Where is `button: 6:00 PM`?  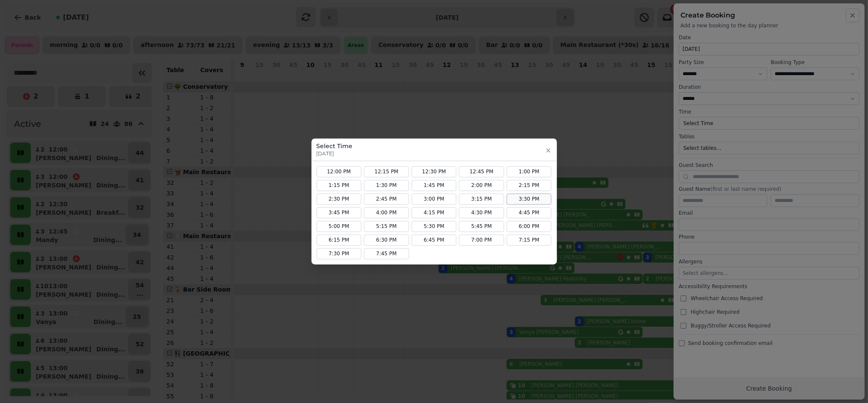 button: 6:00 PM is located at coordinates (529, 226).